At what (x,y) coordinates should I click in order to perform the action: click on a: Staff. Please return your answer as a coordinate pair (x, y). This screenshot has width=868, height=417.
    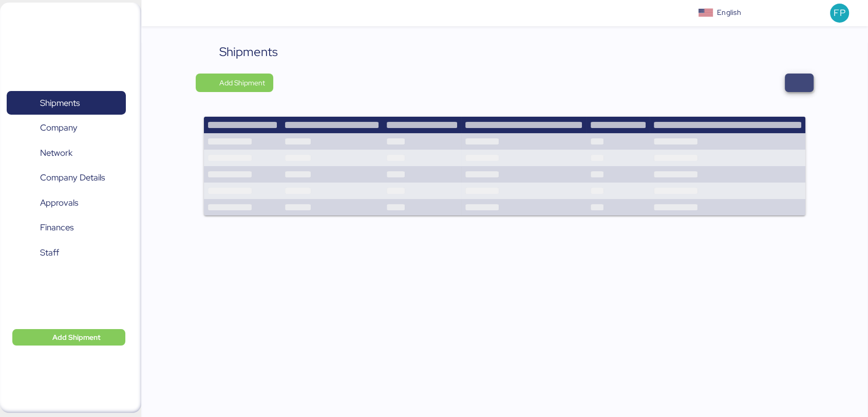
    Looking at the image, I should click on (66, 252).